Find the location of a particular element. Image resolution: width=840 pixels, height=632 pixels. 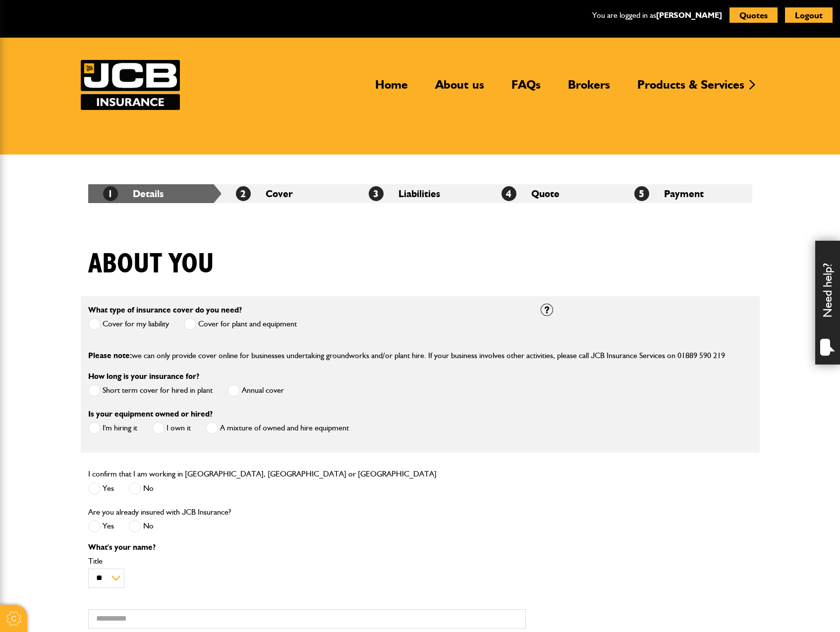

span: 3 is located at coordinates (376, 194).